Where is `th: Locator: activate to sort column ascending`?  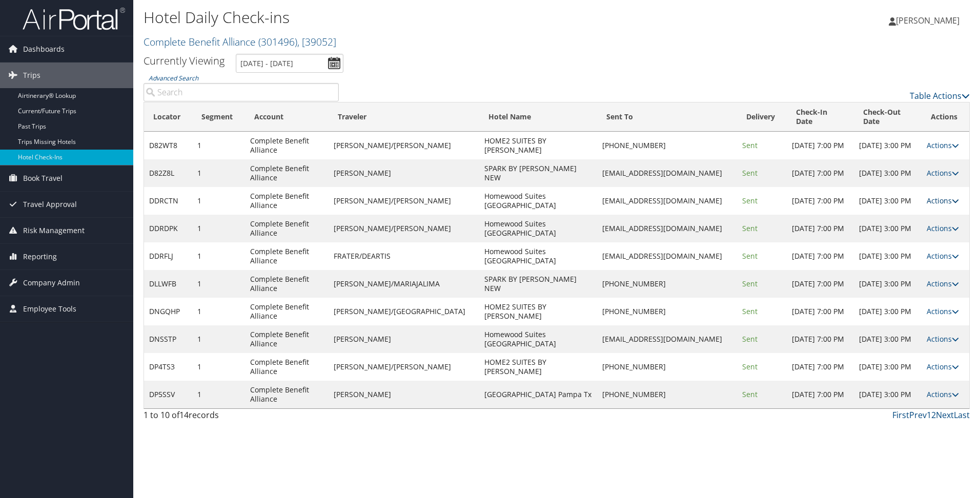
th: Locator: activate to sort column ascending is located at coordinates (168, 117).